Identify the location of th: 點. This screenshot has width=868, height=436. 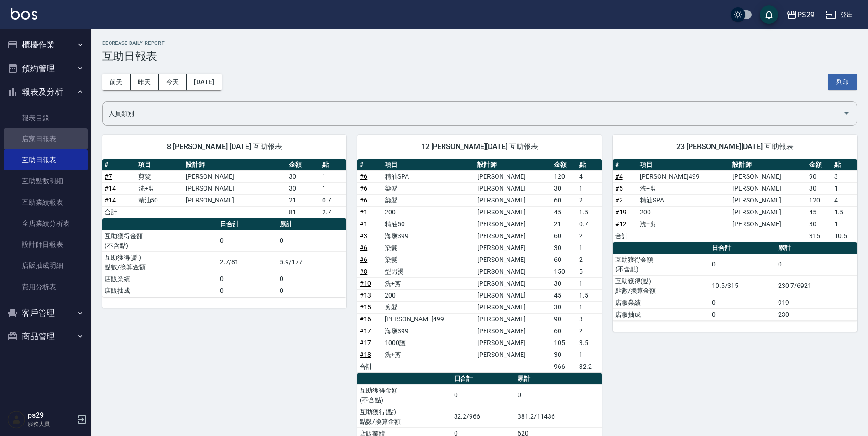
(333, 165).